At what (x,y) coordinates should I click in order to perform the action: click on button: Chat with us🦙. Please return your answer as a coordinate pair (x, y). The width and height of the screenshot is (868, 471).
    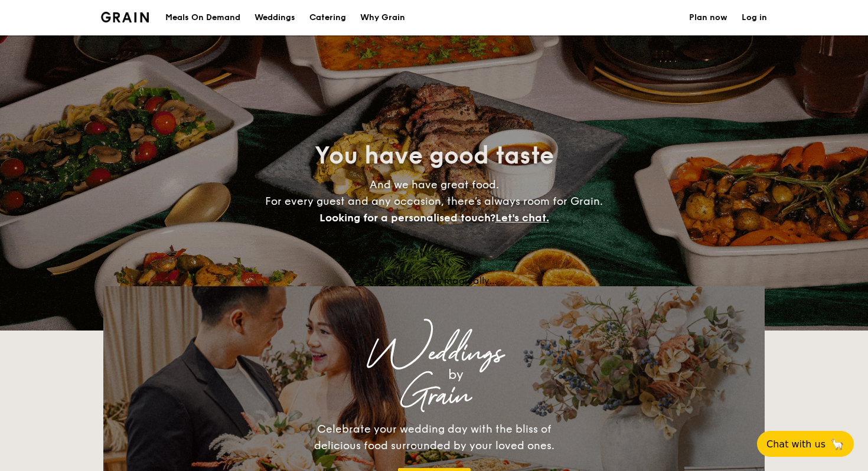
    Looking at the image, I should click on (806, 444).